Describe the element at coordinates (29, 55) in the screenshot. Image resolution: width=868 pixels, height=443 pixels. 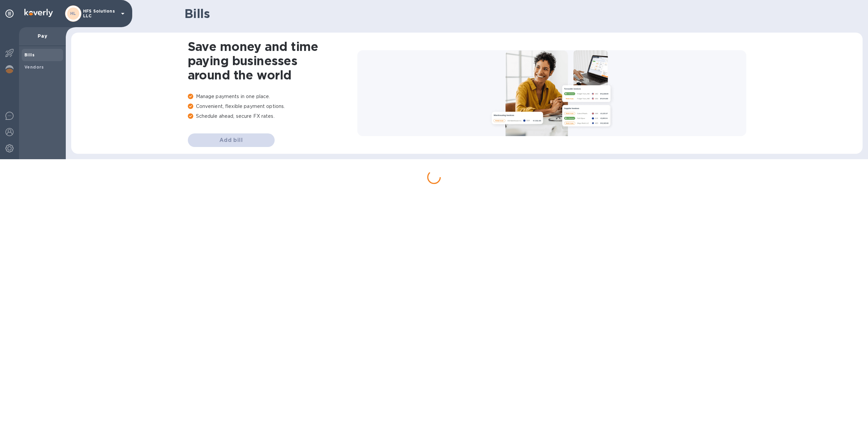
I see `b: Bills` at that location.